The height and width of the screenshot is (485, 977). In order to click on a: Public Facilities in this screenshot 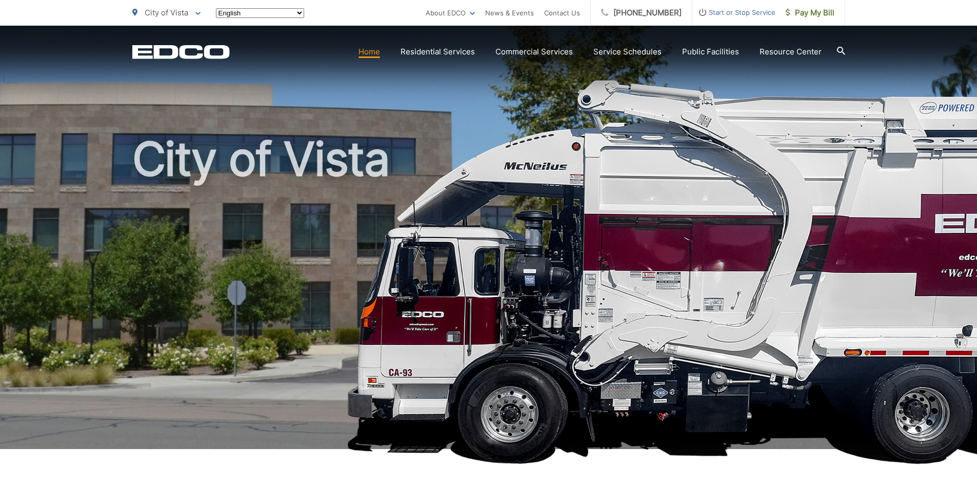, I will do `click(710, 52)`.